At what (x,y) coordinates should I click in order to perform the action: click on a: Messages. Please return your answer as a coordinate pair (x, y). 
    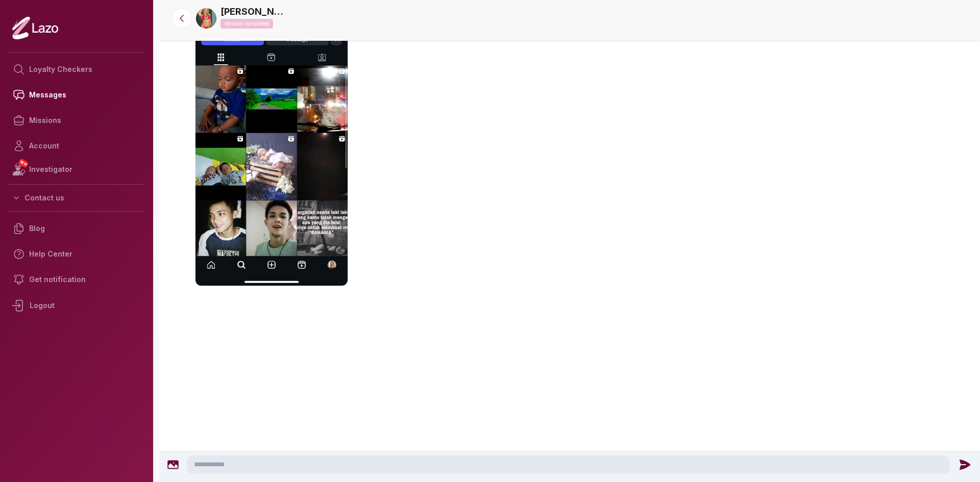
    Looking at the image, I should click on (77, 95).